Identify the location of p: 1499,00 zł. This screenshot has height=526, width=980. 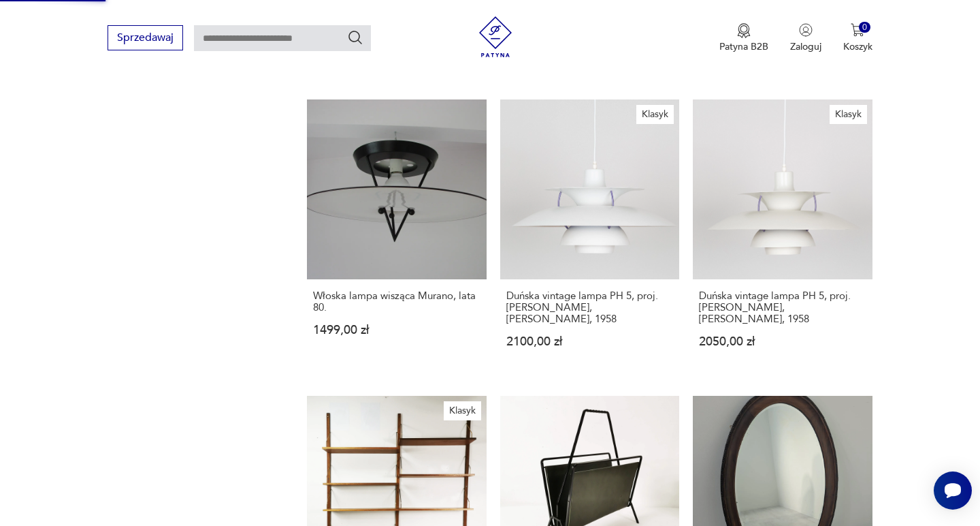
(396, 330).